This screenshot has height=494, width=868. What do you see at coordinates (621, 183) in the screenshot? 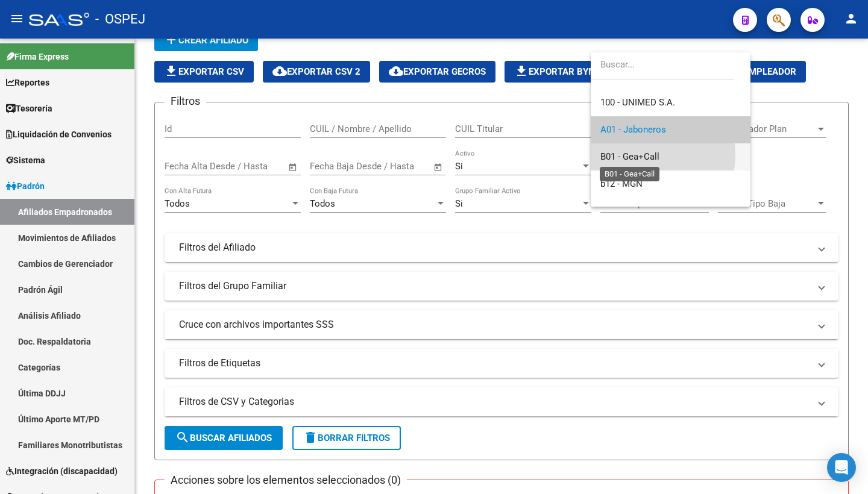
I see `span: b12 - MGN` at bounding box center [621, 183].